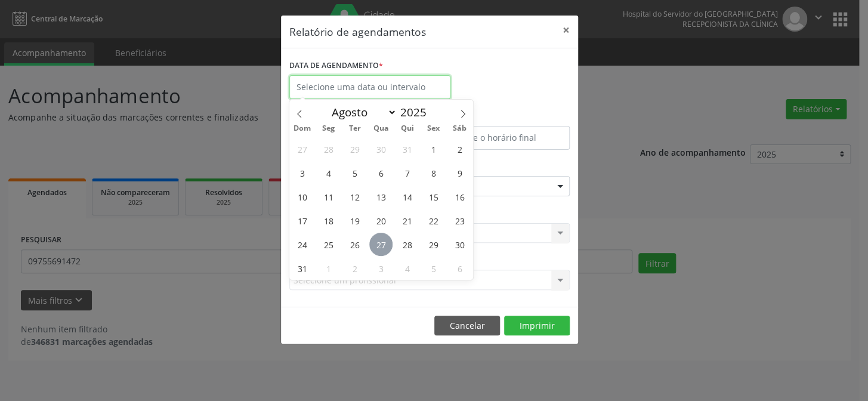  Describe the element at coordinates (354, 220) in the screenshot. I see `span: Agosto 19, 2025` at that location.